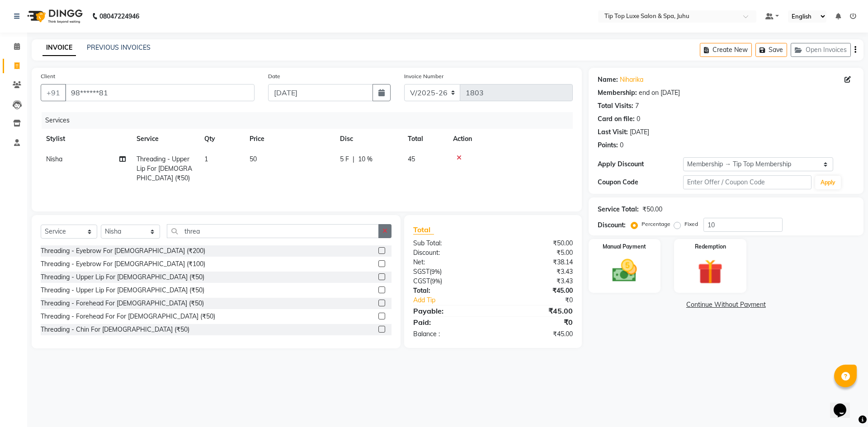  What do you see at coordinates (637, 106) in the screenshot?
I see `div: 7` at bounding box center [637, 106].